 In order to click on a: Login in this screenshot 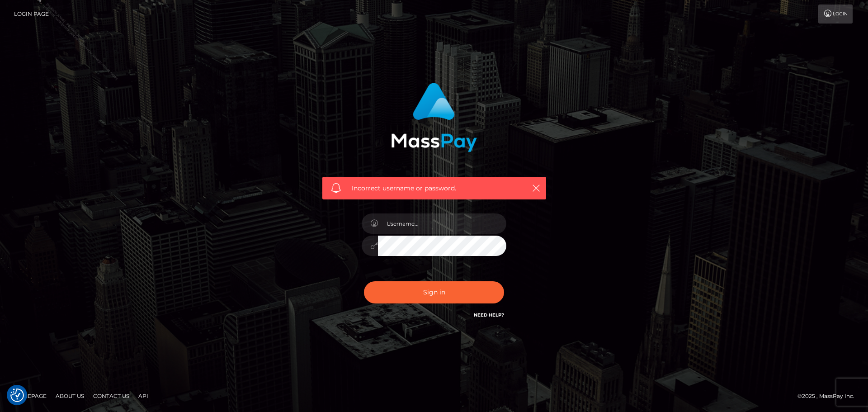, I will do `click(835, 14)`.